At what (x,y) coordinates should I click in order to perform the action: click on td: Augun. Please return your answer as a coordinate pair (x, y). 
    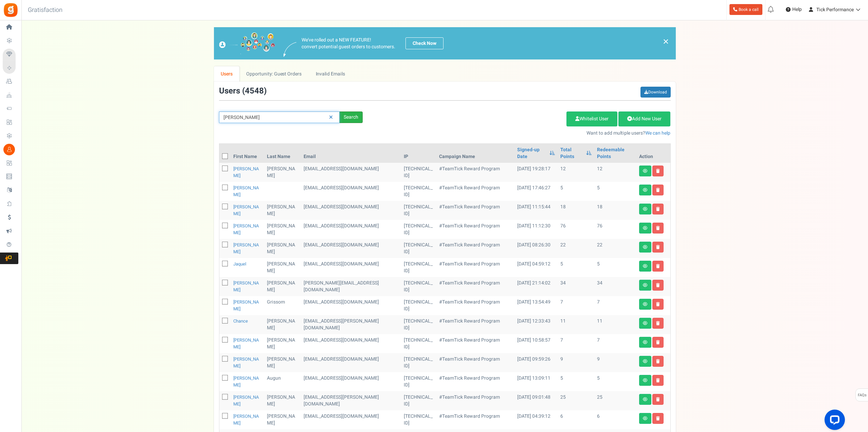
    Looking at the image, I should click on (283, 382).